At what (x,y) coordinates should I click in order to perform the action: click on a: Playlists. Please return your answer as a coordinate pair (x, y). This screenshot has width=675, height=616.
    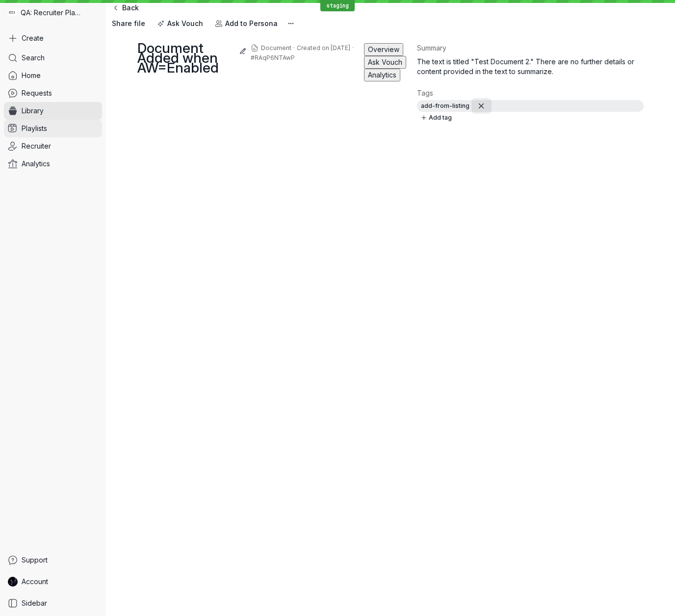
    Looking at the image, I should click on (53, 129).